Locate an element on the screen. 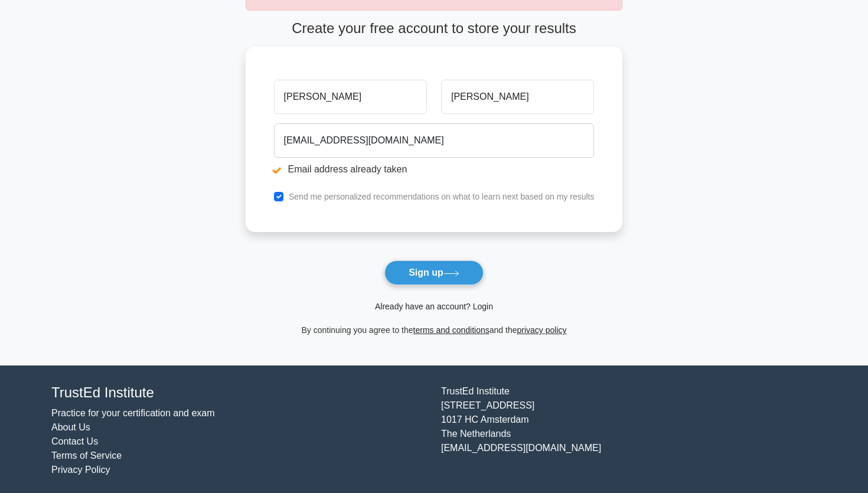 This screenshot has width=868, height=493. a: Terms of Service is located at coordinates (86, 455).